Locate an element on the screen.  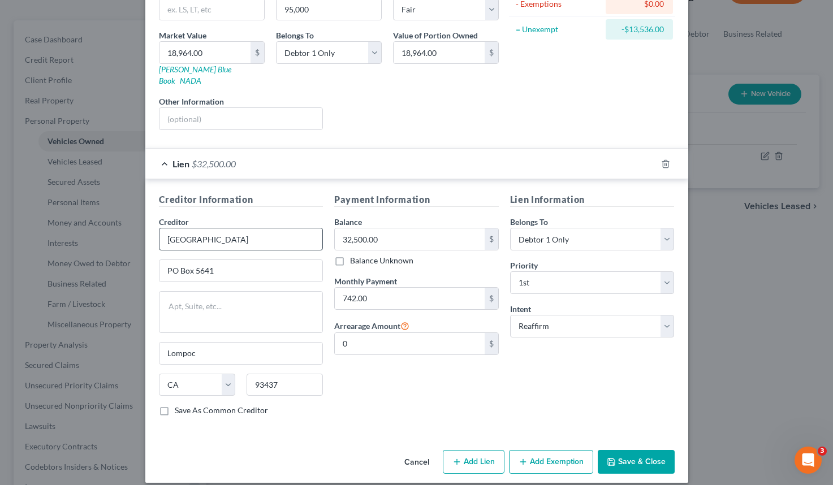
span: Priority is located at coordinates (524, 265).